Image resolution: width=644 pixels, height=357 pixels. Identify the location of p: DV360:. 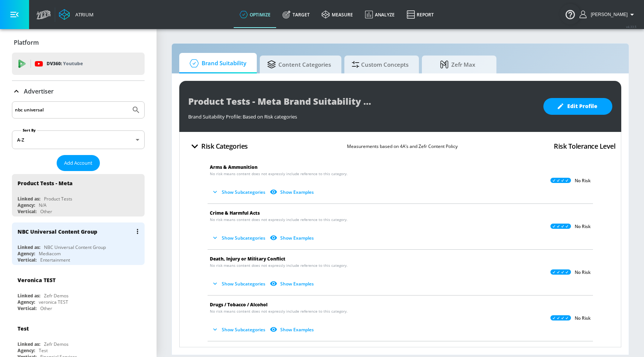
(65, 64).